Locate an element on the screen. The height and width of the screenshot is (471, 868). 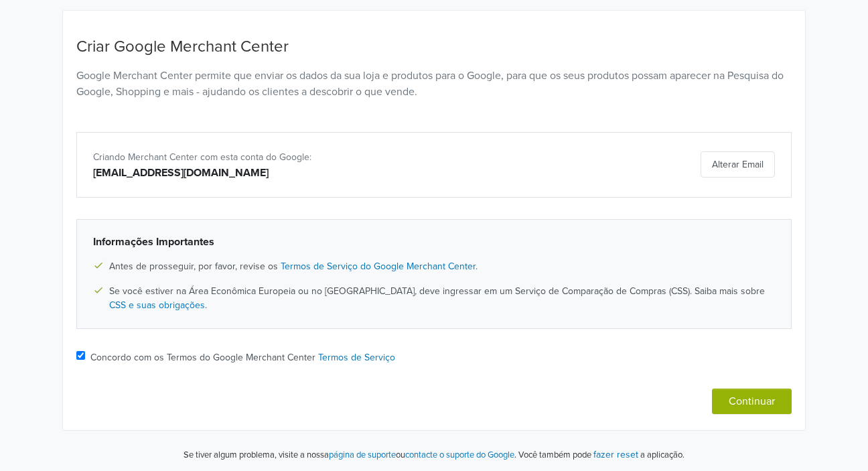
a: Termos de Serviço is located at coordinates (356, 357).